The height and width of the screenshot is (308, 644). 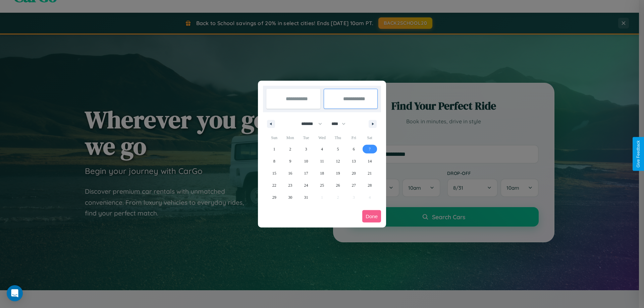 What do you see at coordinates (274, 197) in the screenshot?
I see `span: 29` at bounding box center [274, 197].